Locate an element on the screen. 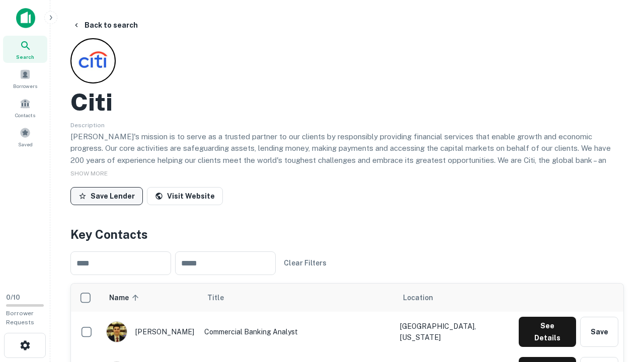 This screenshot has height=362, width=644. a: Visit Website is located at coordinates (185, 196).